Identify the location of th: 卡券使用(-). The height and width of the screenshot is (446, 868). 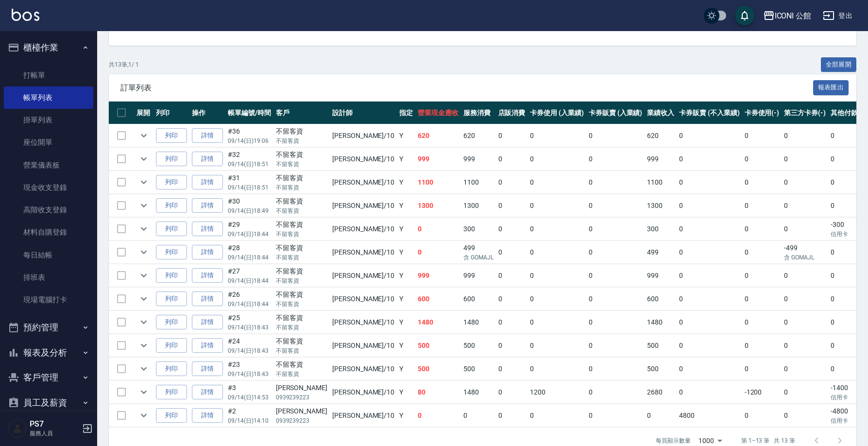
(762, 112).